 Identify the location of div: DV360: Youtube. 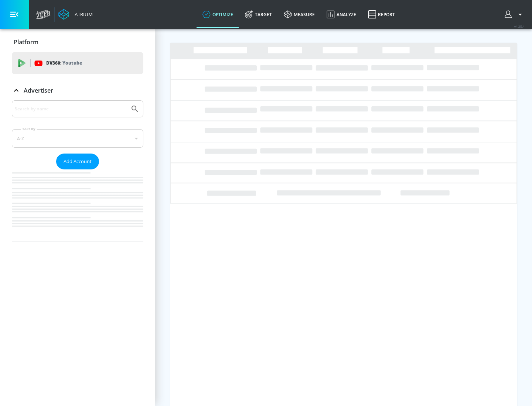
(78, 63).